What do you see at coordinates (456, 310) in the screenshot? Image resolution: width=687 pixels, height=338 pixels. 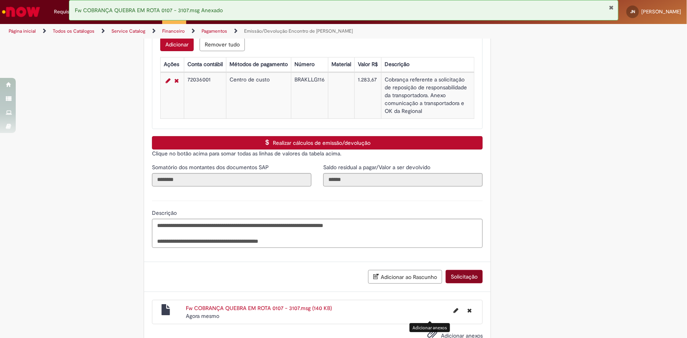 I see `button: Editar nome de arquivo Fw COBRANÇA QUEBRA EM ROTA 0107 - 3107.msg` at bounding box center [456, 310].